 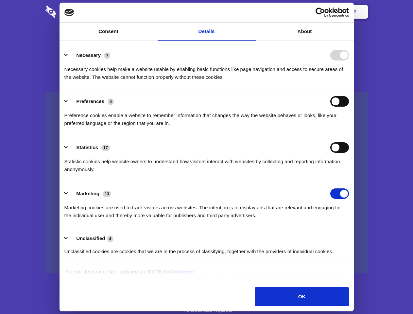 I want to click on a: Pricing, so click(x=206, y=12).